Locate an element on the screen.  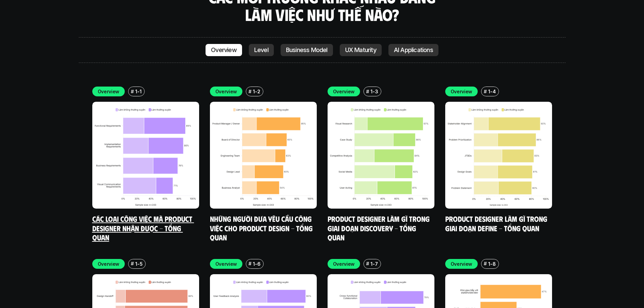
a: Level is located at coordinates (261, 50).